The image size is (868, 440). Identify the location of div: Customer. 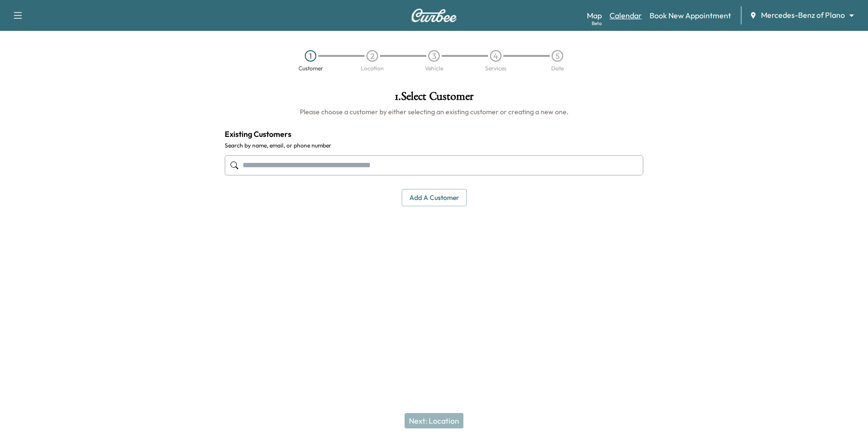
(310, 69).